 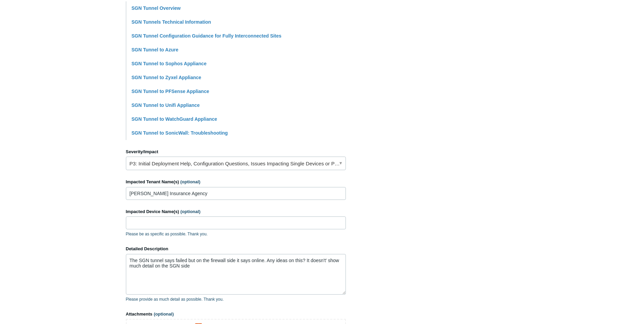 I want to click on label: Detailed Description, so click(x=236, y=249).